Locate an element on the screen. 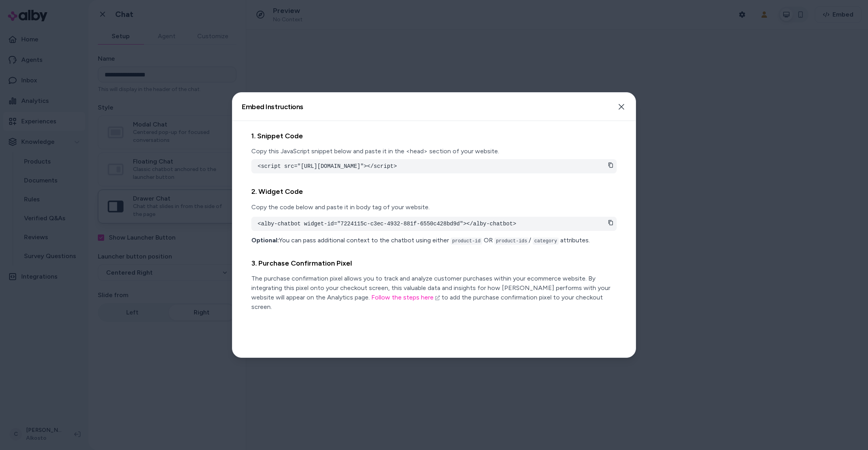 The width and height of the screenshot is (868, 450). code: product-id is located at coordinates (466, 241).